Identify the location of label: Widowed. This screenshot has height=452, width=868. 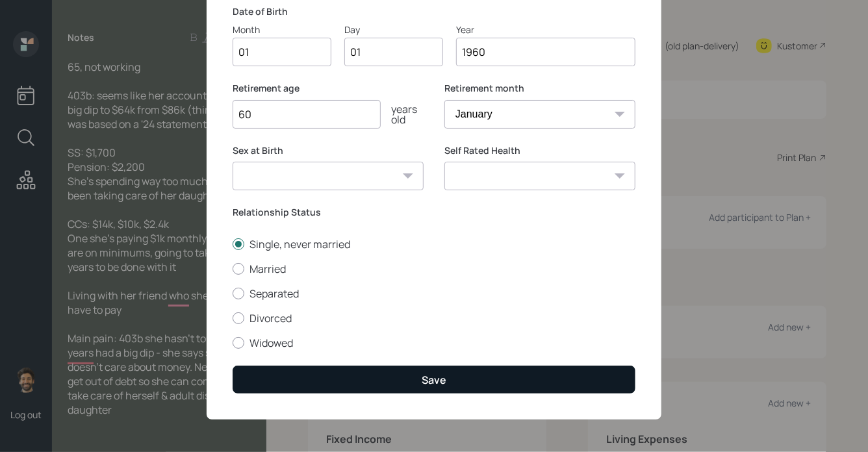
(434, 343).